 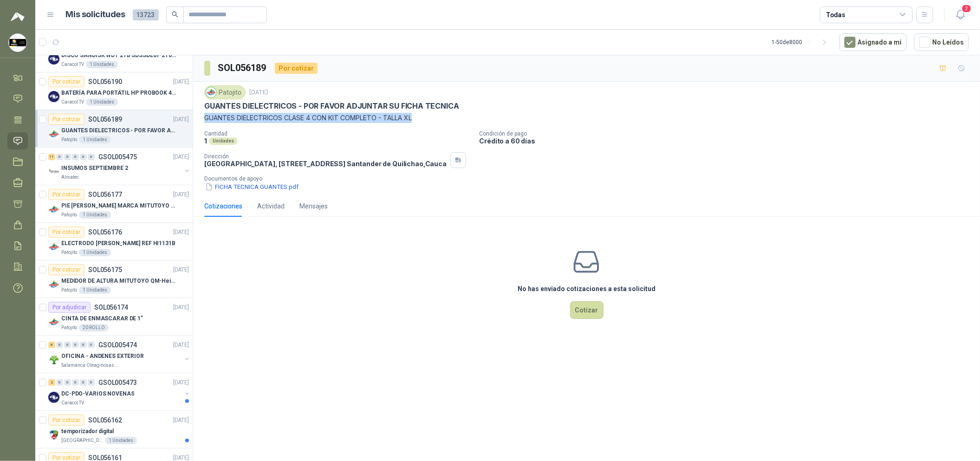 I want to click on div: 11, so click(x=52, y=157).